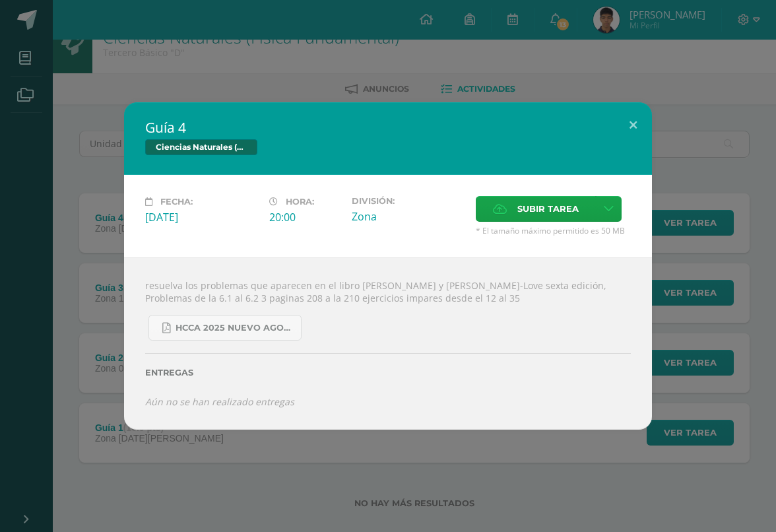 The width and height of the screenshot is (776, 532). What do you see at coordinates (633, 125) in the screenshot?
I see `button: Close (Esc)` at bounding box center [633, 125].